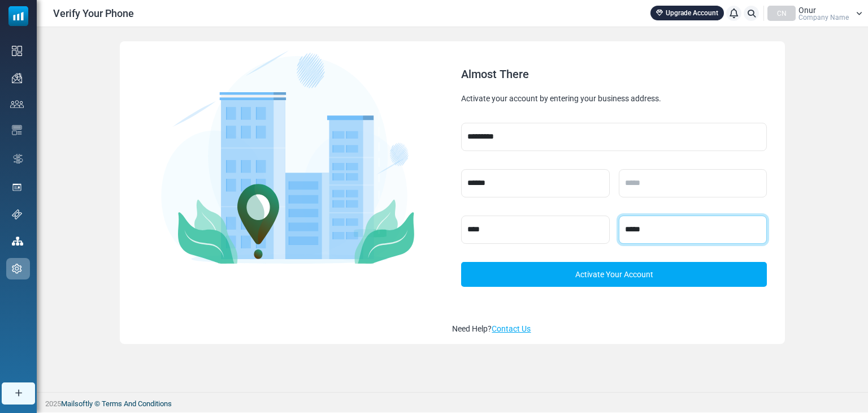  Describe the element at coordinates (17, 78) in the screenshot. I see `img: campaigns-icon.png` at that location.